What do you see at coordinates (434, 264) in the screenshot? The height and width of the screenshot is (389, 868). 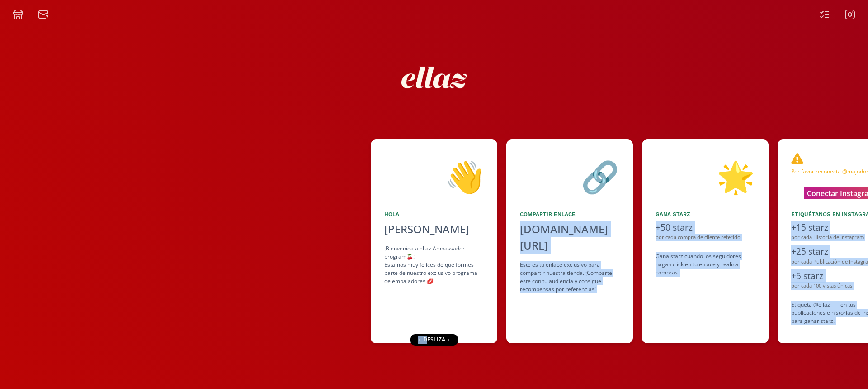 I see `div: ¡Bienvenida a ellaz Ambassador program🍒! Estamos muy felices de que formes parte de nuestro exclu...` at bounding box center [434, 264].